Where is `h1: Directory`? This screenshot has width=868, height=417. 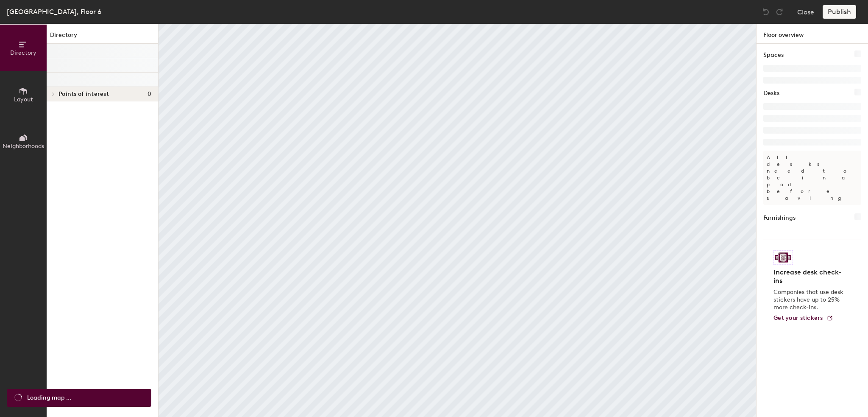 h1: Directory is located at coordinates (102, 37).